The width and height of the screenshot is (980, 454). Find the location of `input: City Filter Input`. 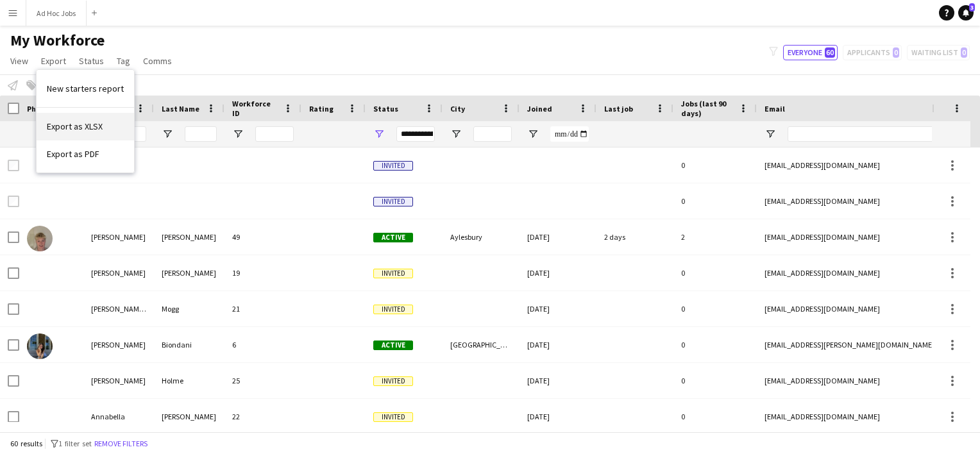

input: City Filter Input is located at coordinates (493, 134).